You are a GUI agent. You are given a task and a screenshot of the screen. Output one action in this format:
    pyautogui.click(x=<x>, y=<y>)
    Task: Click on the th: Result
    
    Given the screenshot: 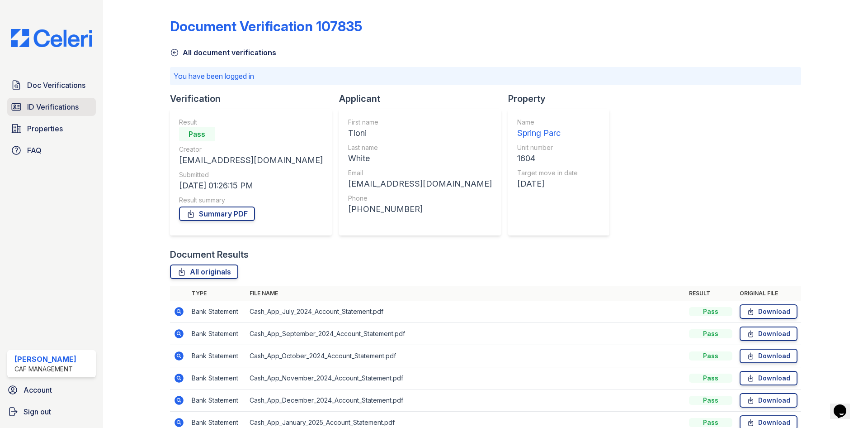 What is the action you would take?
    pyautogui.click(x=711, y=293)
    